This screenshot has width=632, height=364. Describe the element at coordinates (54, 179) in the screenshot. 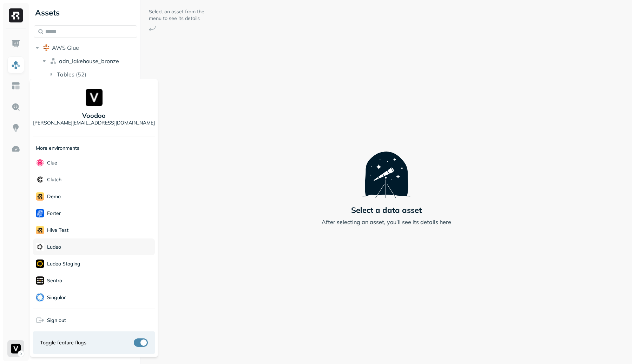

I see `p: Clutch` at that location.